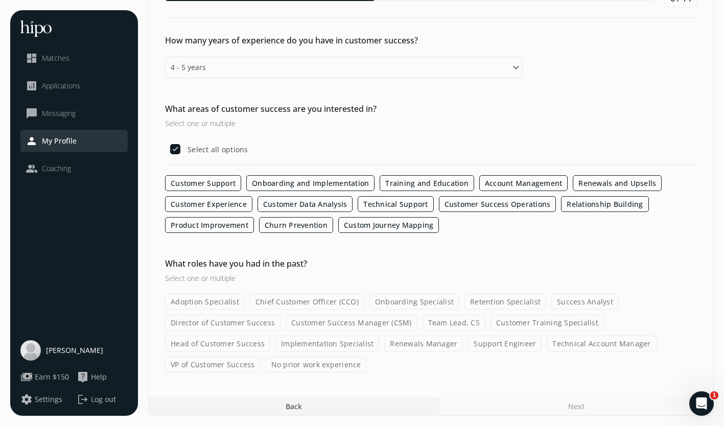 Image resolution: width=724 pixels, height=426 pixels. Describe the element at coordinates (32, 86) in the screenshot. I see `span: analytics` at that location.